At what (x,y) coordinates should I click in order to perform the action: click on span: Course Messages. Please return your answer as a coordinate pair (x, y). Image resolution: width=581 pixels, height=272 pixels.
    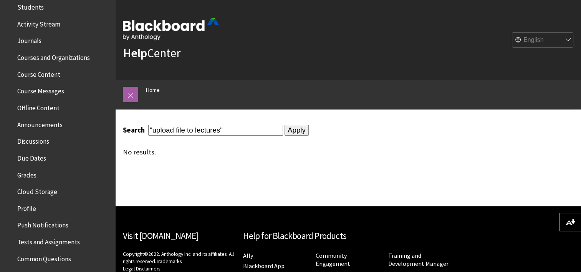
    Looking at the image, I should click on (41, 90).